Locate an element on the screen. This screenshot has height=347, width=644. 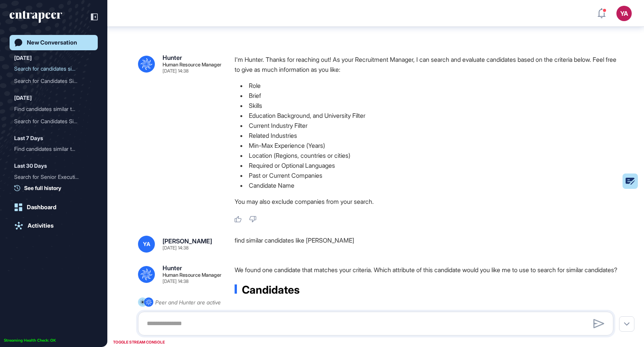
li: Min-Max Experience (Years) is located at coordinates (427, 145).